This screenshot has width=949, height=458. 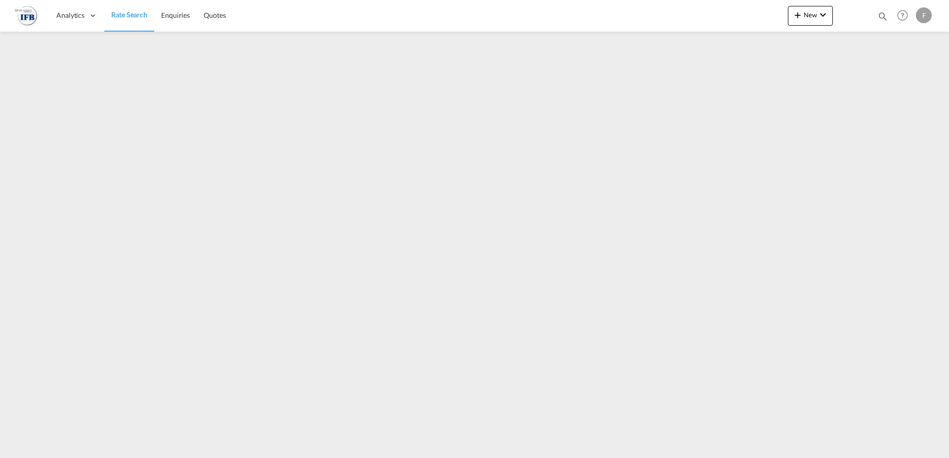 What do you see at coordinates (215, 15) in the screenshot?
I see `span: Quotes` at bounding box center [215, 15].